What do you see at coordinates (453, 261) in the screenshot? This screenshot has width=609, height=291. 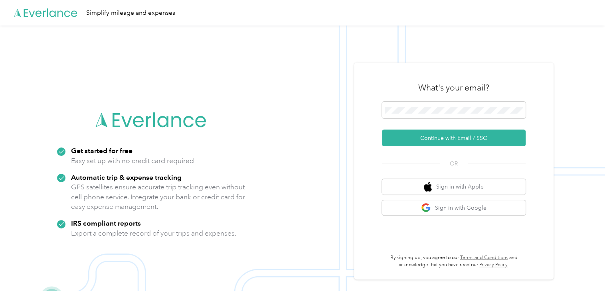 I see `p: By signing up, you agree to our and acknowledge that you have read our .` at bounding box center [453, 261].